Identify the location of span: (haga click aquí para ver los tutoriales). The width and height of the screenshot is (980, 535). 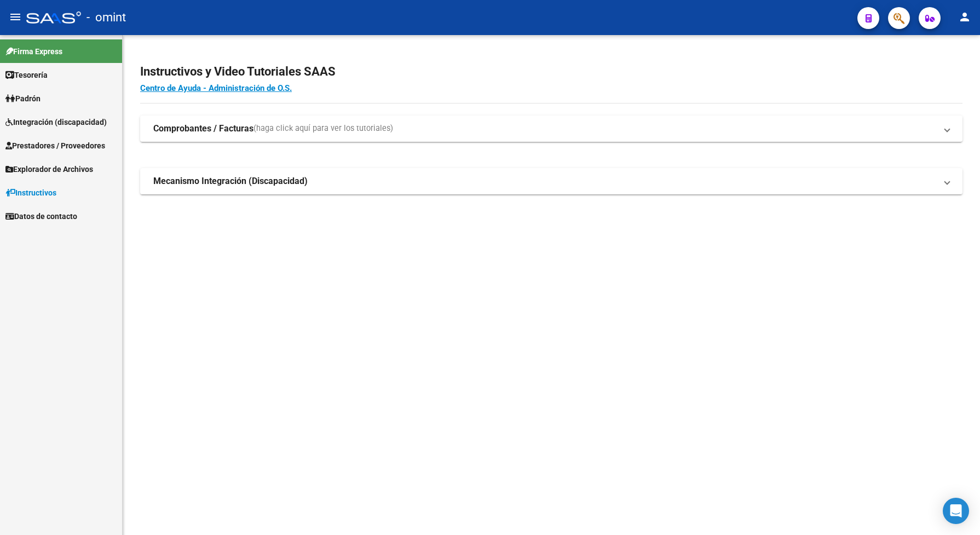
(323, 129).